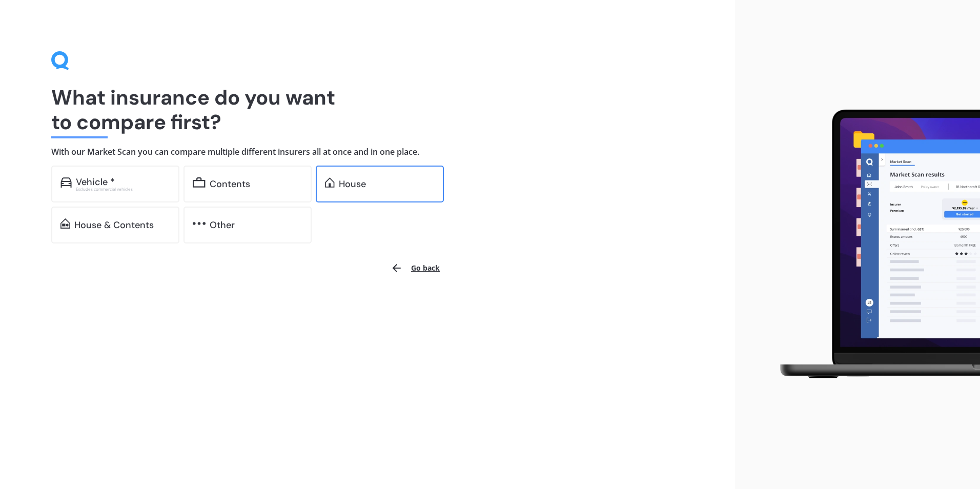  Describe the element at coordinates (222, 226) in the screenshot. I see `div: Other` at that location.